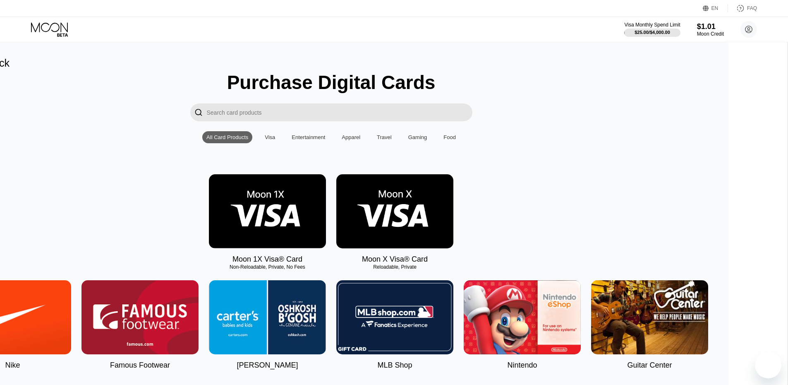  What do you see at coordinates (710, 29) in the screenshot?
I see `div: $1.01Moon Credit` at bounding box center [710, 29].